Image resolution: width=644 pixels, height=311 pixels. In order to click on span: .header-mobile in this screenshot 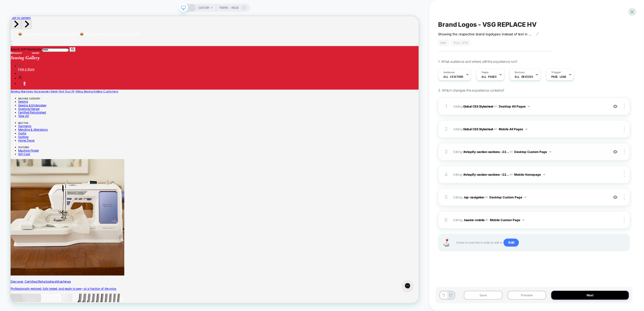, I will do `click(474, 220)`.